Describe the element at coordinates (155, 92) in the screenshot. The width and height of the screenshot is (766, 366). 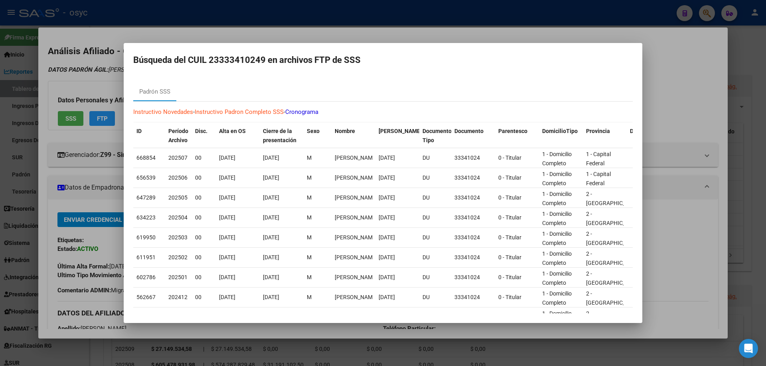
I see `div: Padrón SSS` at that location.